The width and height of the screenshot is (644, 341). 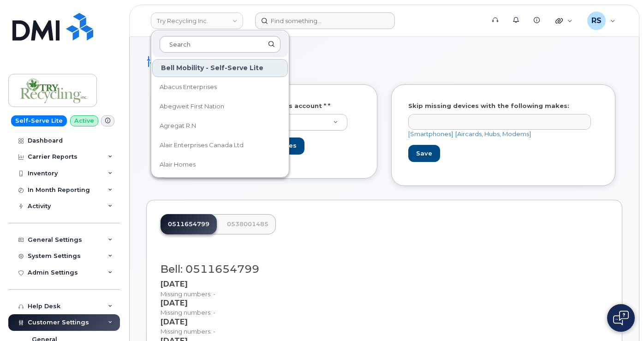 What do you see at coordinates (621, 318) in the screenshot?
I see `img: Open chat` at bounding box center [621, 318].